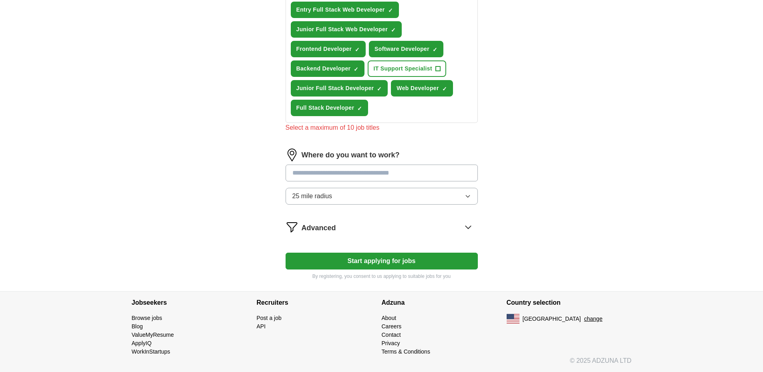 This screenshot has height=372, width=763. Describe the element at coordinates (261, 326) in the screenshot. I see `a: API` at that location.